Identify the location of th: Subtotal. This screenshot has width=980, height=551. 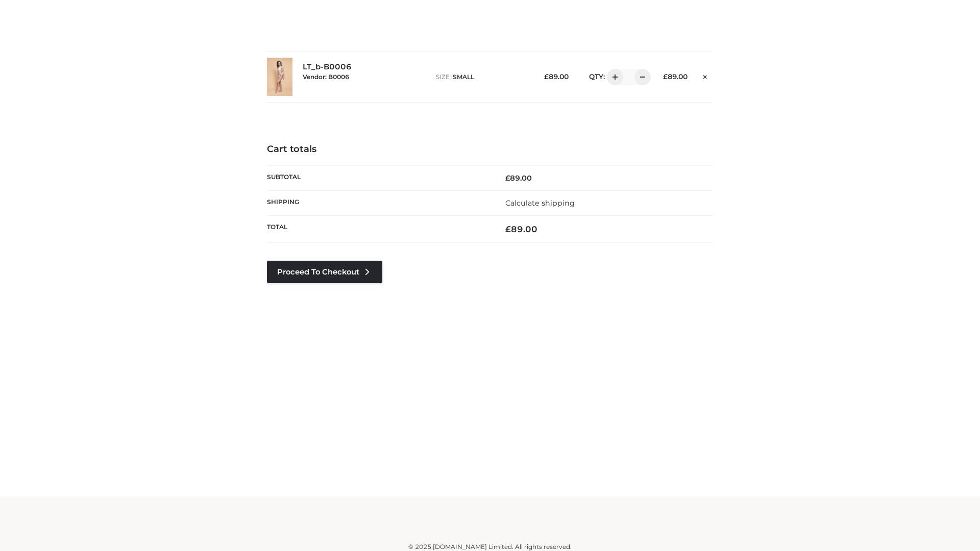
(378, 178).